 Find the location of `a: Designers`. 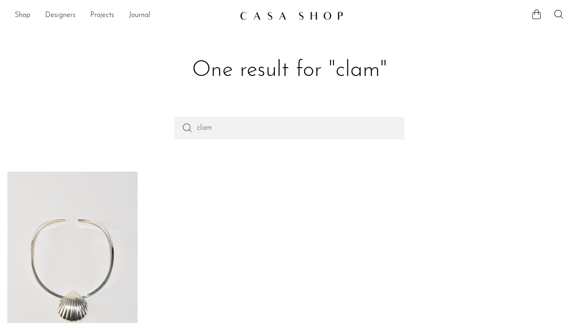

a: Designers is located at coordinates (60, 16).